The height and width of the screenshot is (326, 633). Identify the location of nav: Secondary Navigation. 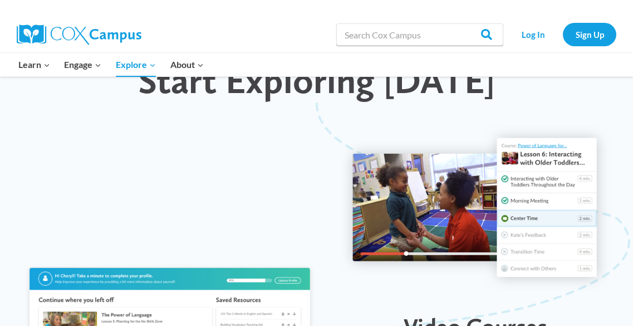
(562, 34).